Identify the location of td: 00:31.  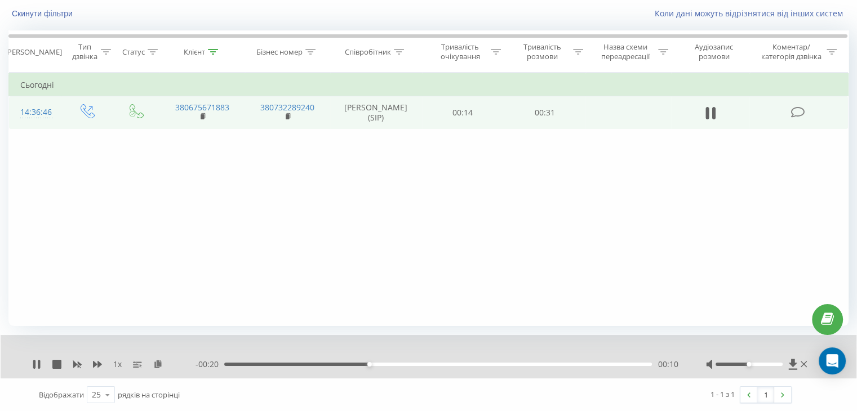
(544, 113).